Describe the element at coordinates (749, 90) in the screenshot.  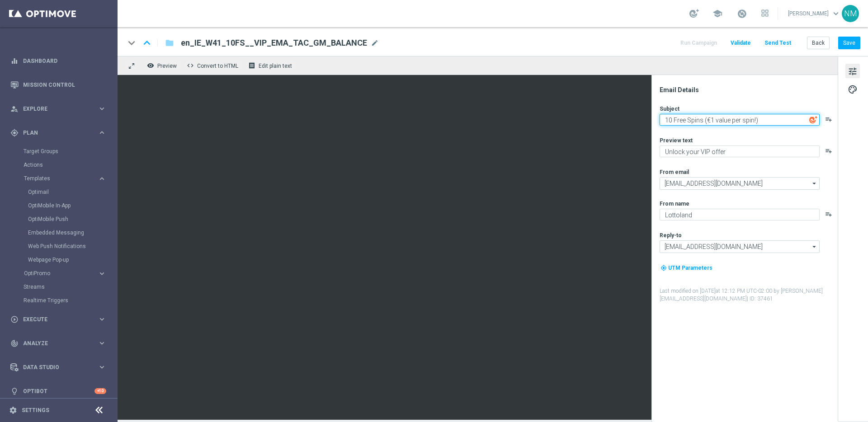
I see `div: Email Details` at that location.